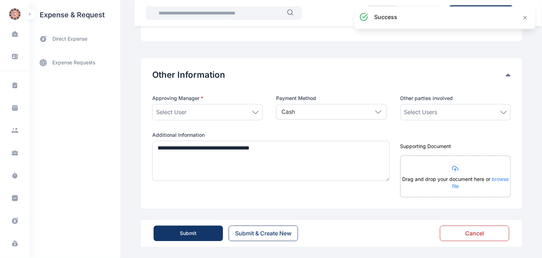 This screenshot has width=542, height=258. I want to click on a: expense requests, so click(75, 63).